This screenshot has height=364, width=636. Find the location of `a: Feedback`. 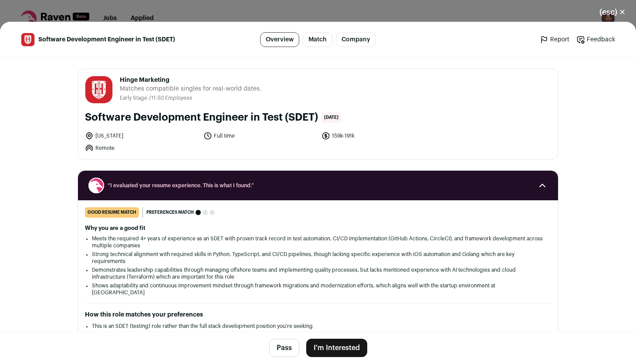

a: Feedback is located at coordinates (596, 40).